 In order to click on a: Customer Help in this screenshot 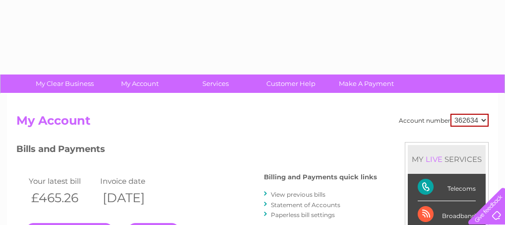, I will do `click(291, 83)`.